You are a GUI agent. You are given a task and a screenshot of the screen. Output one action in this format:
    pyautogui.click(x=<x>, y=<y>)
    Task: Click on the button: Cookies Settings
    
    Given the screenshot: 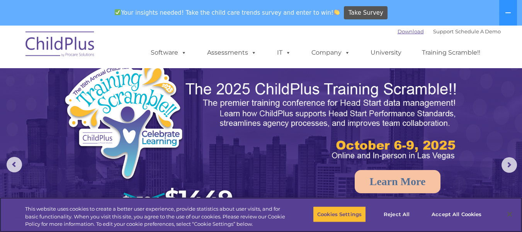 What is the action you would take?
    pyautogui.click(x=339, y=214)
    